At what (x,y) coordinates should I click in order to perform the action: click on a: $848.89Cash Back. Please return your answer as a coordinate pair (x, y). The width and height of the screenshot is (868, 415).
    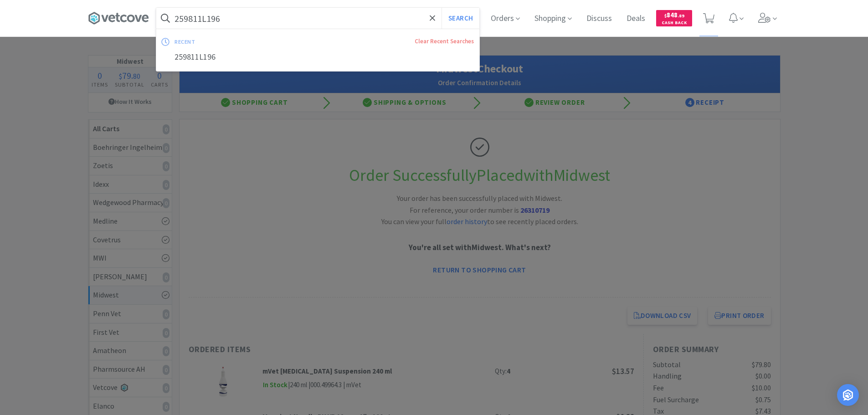
    Looking at the image, I should click on (674, 18).